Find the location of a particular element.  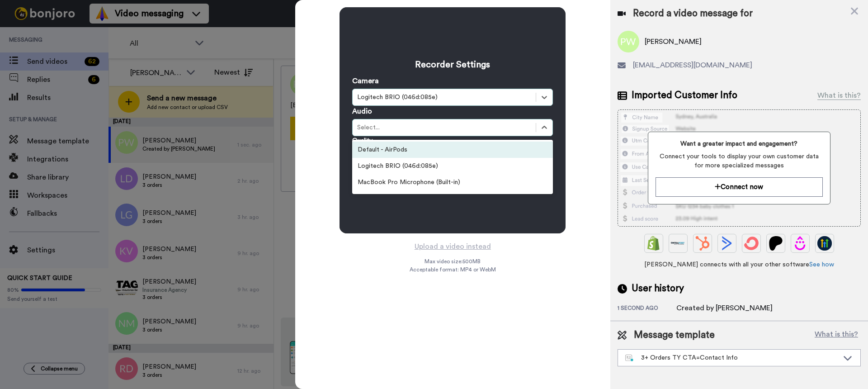

span: Connect your tools to display your own customer data for more specialized messages is located at coordinates (739, 162).